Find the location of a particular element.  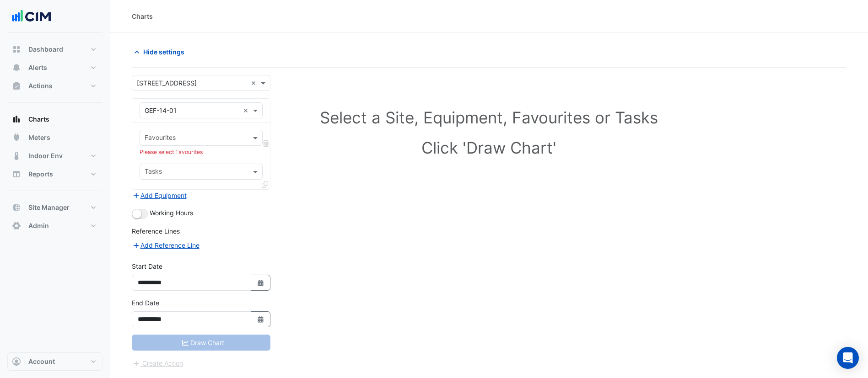

img: Company Logo is located at coordinates (32, 16).